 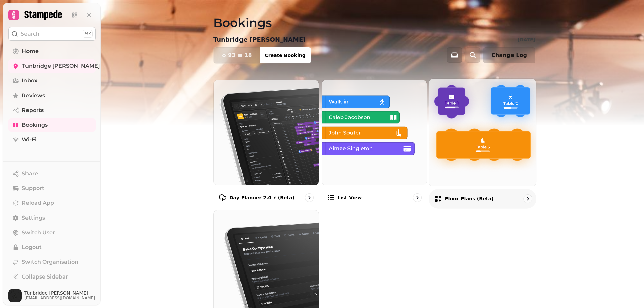 What do you see at coordinates (52, 262) in the screenshot?
I see `a: Switch Organisation` at bounding box center [52, 262].